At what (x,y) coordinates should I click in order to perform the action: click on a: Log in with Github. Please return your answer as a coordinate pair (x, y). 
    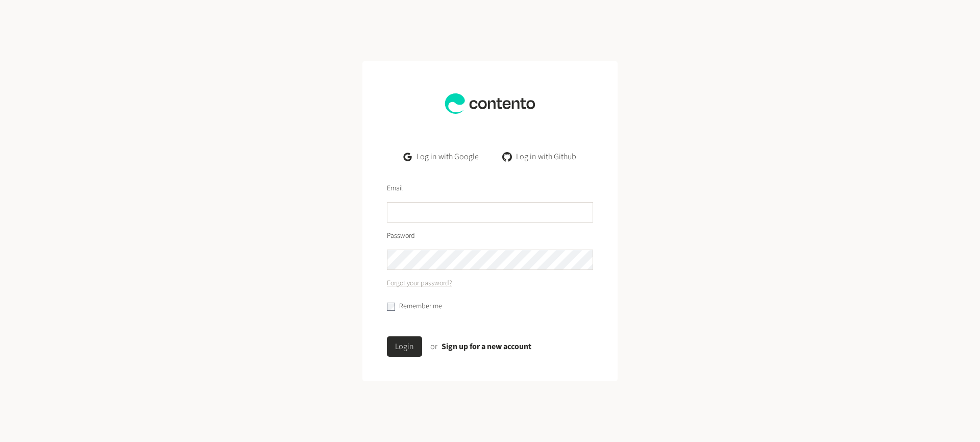
    Looking at the image, I should click on (539, 157).